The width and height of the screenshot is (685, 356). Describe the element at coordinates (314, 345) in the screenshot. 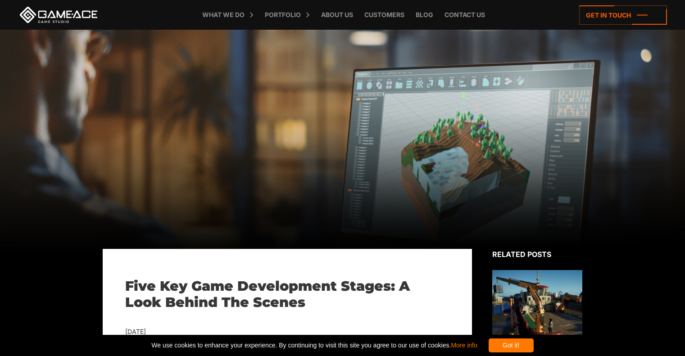

I see `span: We use cookies to enhance your experience. By continuing to visit this site you agree to our use ...` at that location.